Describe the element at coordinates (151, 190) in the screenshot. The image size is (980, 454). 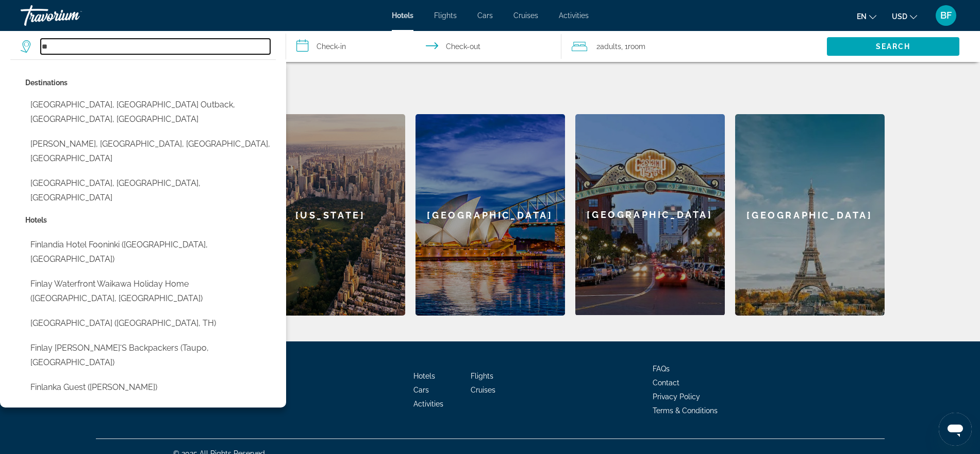
I see `button: Select city: Finlandia, Armenia, Colombia` at that location.